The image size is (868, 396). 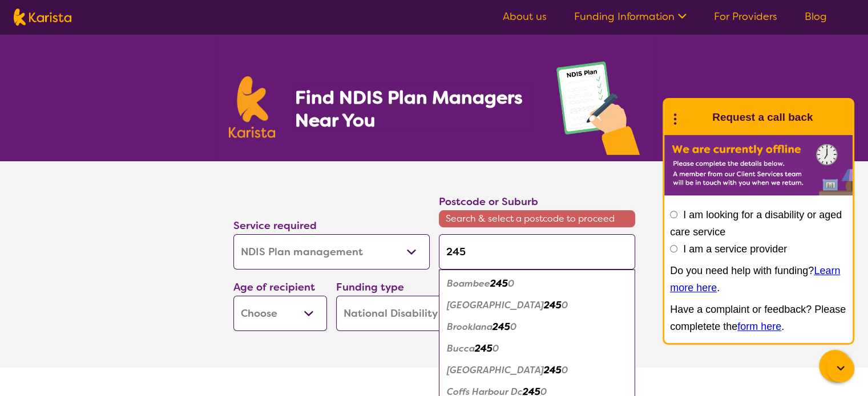 I want to click on div: Coffs Harbour 2450, so click(x=537, y=371).